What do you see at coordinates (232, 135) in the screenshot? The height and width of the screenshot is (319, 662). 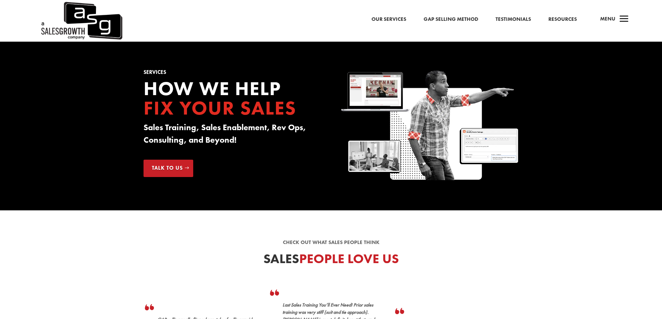 I see `h3: Sales Training, Sales Enablement, Rev Ops, Consulting, and Beyond!` at bounding box center [232, 135].